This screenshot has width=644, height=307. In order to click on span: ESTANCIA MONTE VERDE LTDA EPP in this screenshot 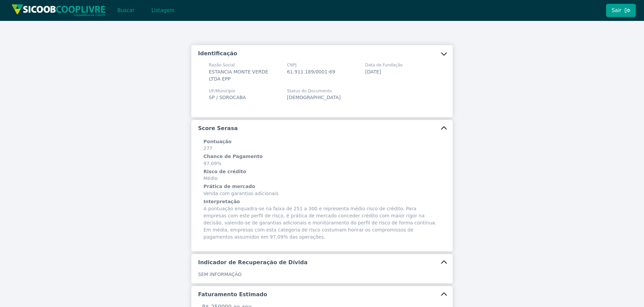, I will do `click(238, 75)`.